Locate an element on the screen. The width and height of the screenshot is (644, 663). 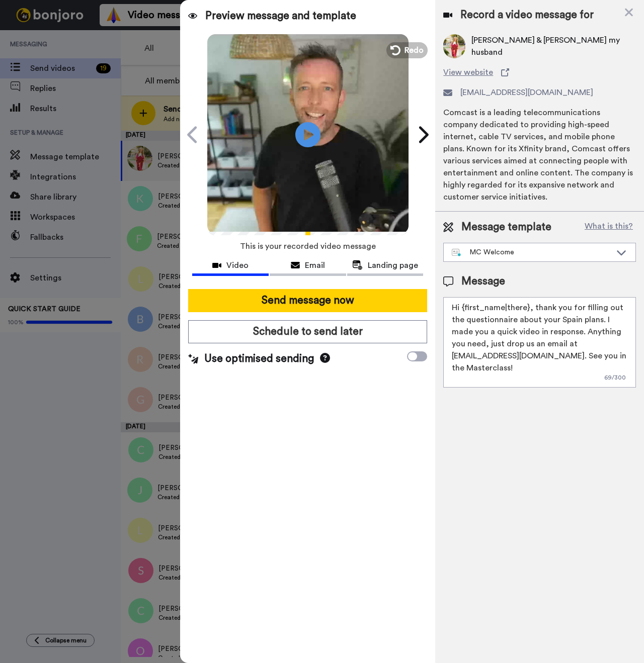
span: Use optimised sending is located at coordinates (259, 359).